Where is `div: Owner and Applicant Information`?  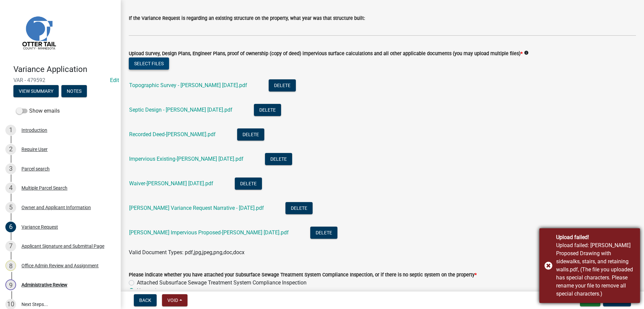 div: Owner and Applicant Information is located at coordinates (56, 207).